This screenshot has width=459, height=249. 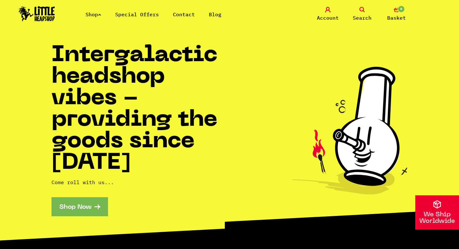 I want to click on p: We Ship Worldwide, so click(x=437, y=218).